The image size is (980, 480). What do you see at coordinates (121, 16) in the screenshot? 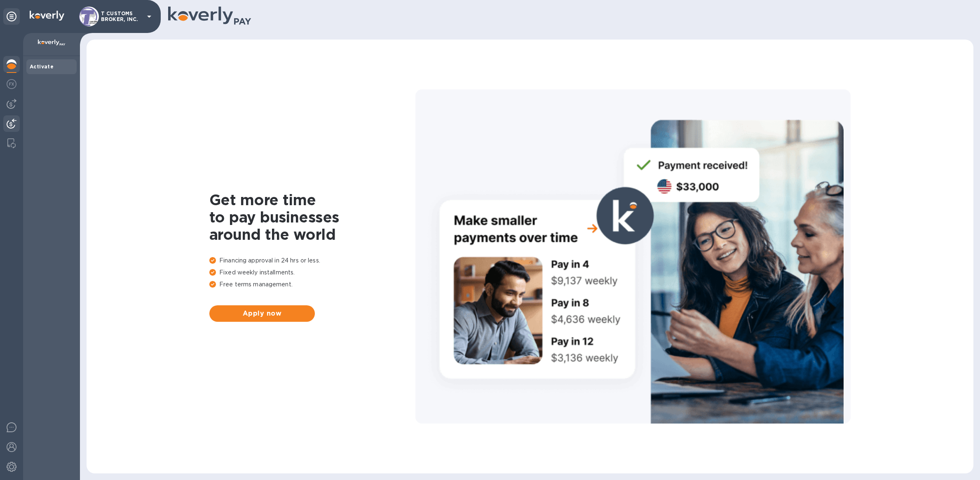
I see `p: T CUSTOMS BROKER, INC.` at bounding box center [121, 16].